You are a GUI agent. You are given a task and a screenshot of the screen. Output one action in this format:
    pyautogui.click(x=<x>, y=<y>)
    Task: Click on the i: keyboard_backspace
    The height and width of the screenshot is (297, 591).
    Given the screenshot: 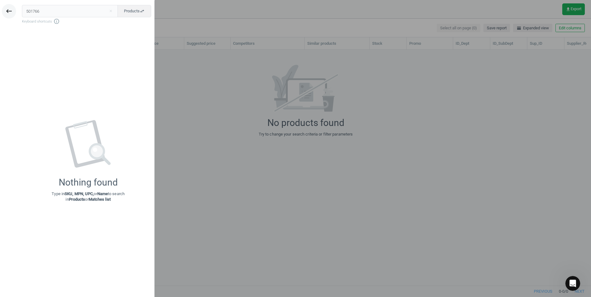 What is the action you would take?
    pyautogui.click(x=9, y=11)
    